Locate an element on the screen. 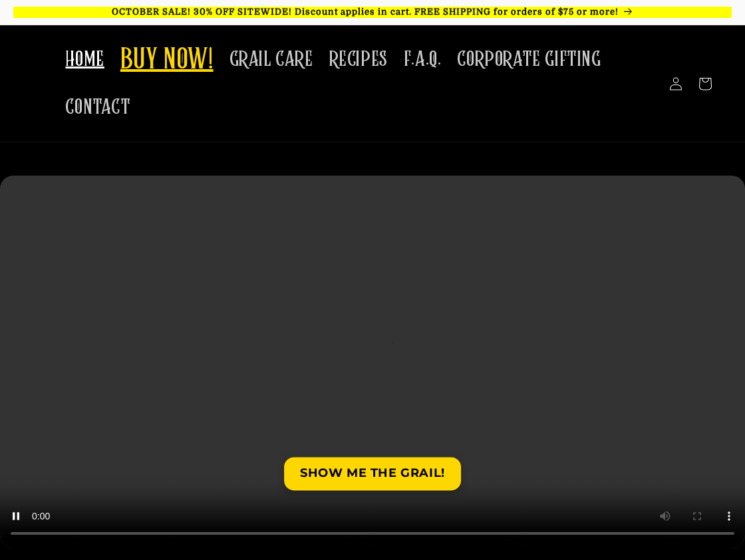  a: RECIPES is located at coordinates (358, 59).